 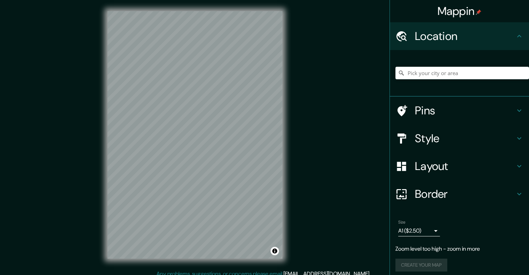 What do you see at coordinates (479, 12) in the screenshot?
I see `img: pin-icon.png` at bounding box center [479, 12].